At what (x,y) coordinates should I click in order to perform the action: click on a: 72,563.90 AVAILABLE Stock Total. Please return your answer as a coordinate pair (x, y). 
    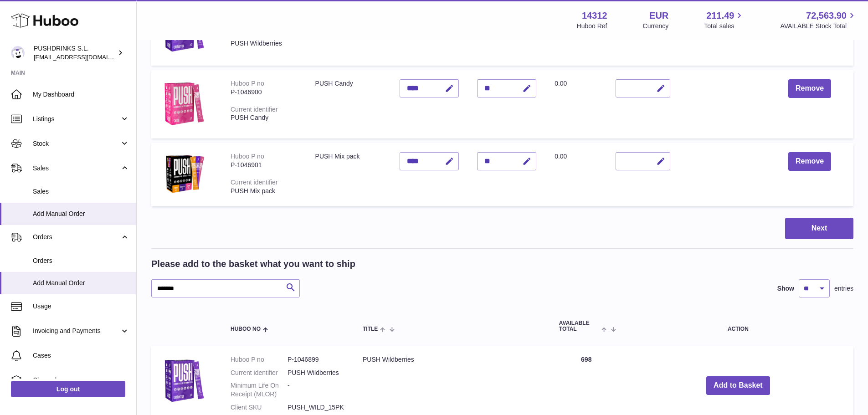
    Looking at the image, I should click on (819, 20).